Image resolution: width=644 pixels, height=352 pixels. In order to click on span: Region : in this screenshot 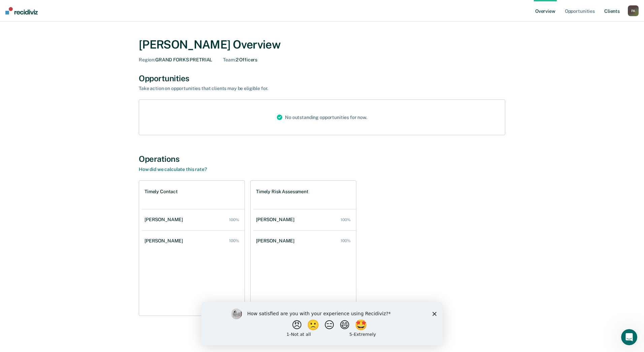, I will do `click(147, 60)`.